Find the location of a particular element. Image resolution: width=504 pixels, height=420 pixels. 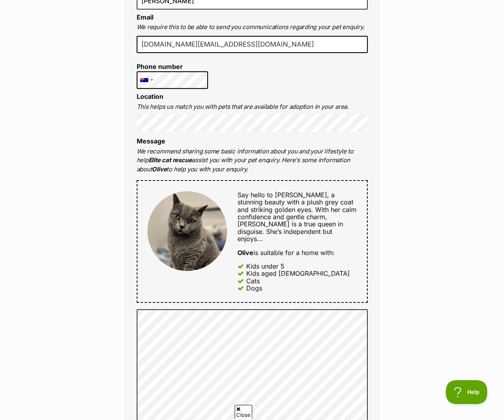

div: Cats is located at coordinates (253, 281).